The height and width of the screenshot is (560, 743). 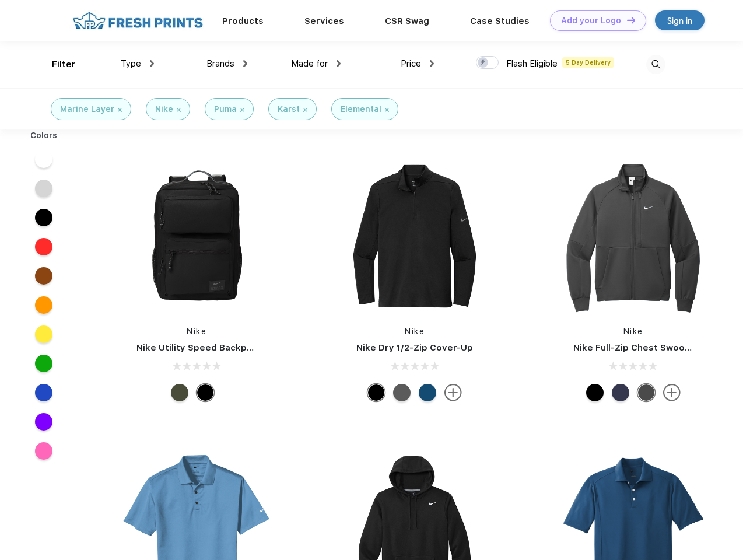 What do you see at coordinates (407, 21) in the screenshot?
I see `a: CSR Swag` at bounding box center [407, 21].